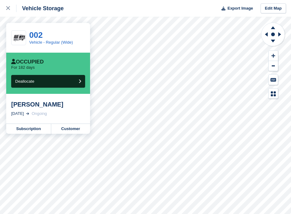 Image resolution: width=291 pixels, height=214 pixels. What do you see at coordinates (29, 129) in the screenshot?
I see `a: Subscription` at bounding box center [29, 129].